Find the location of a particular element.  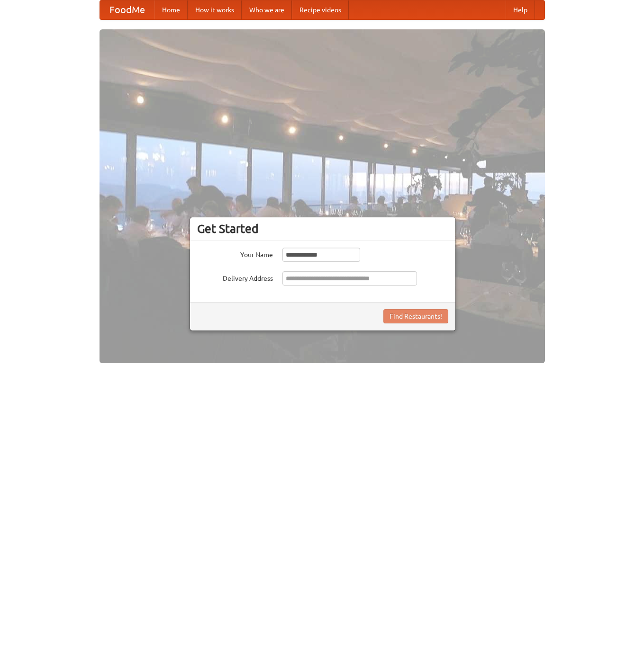

button: Find Restaurants! is located at coordinates (416, 317).